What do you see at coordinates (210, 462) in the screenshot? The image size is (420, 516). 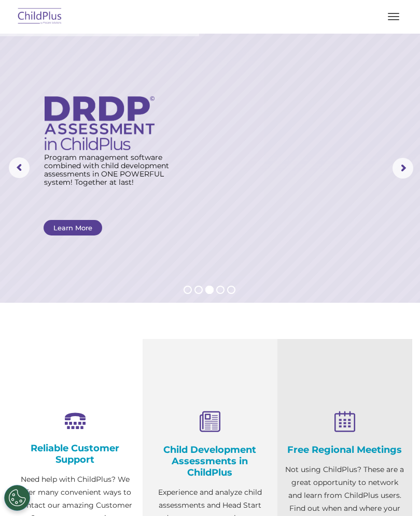 I see `h4: Child Development Assessments in ChildPlus` at bounding box center [210, 462].